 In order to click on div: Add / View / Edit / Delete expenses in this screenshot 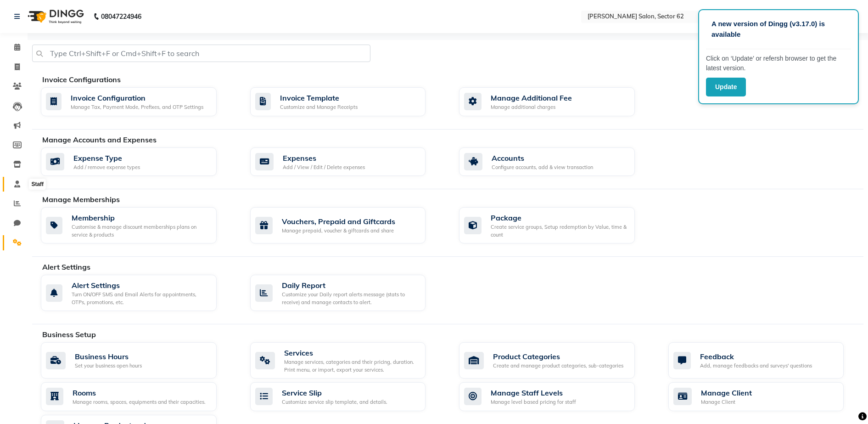, I will do `click(324, 167)`.